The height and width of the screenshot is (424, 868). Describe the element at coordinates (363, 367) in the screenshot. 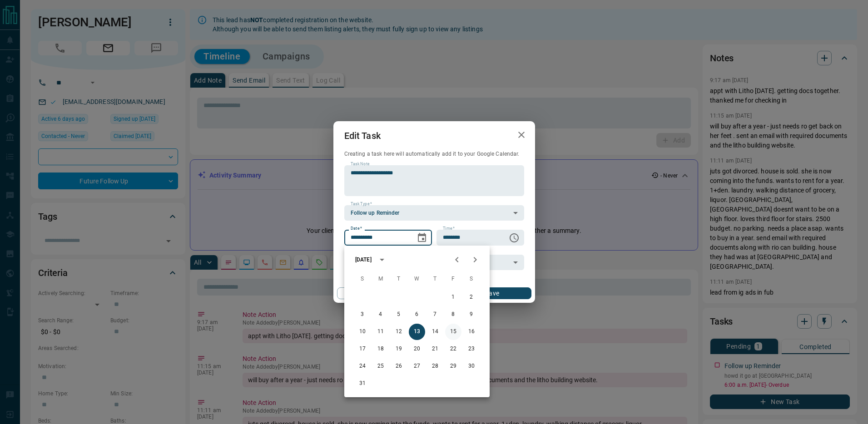

I see `button: 24` at that location.